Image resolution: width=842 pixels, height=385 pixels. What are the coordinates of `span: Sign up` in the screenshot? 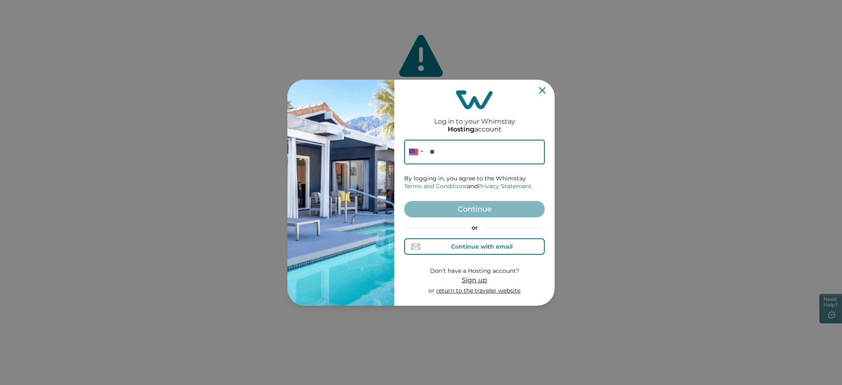 It's located at (474, 280).